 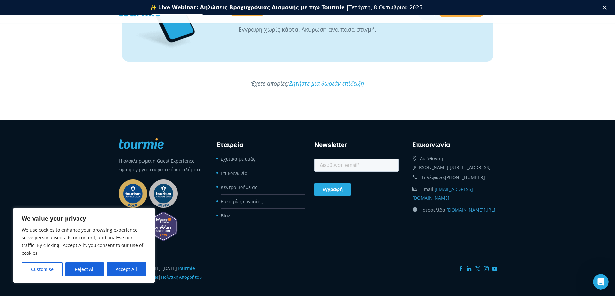 What do you see at coordinates (454, 178) in the screenshot?
I see `div: Τηλέφωνο:` at bounding box center [454, 178].